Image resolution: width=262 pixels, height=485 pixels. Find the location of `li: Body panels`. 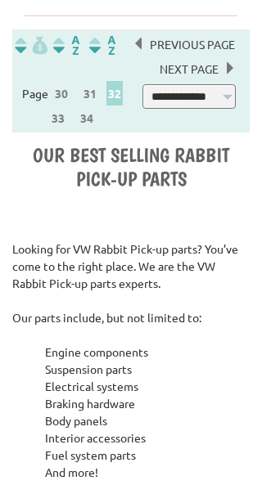

li: Body panels is located at coordinates (147, 420).